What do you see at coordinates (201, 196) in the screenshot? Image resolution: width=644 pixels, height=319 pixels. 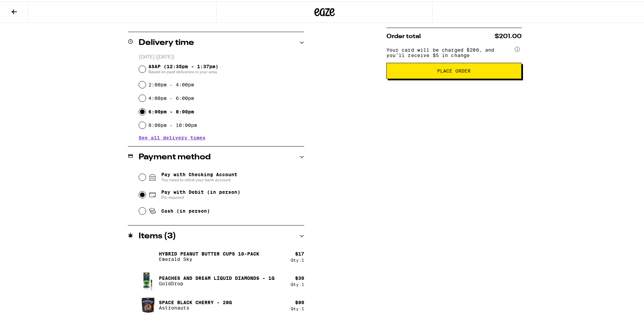 I see `span: Pin required` at bounding box center [201, 196].